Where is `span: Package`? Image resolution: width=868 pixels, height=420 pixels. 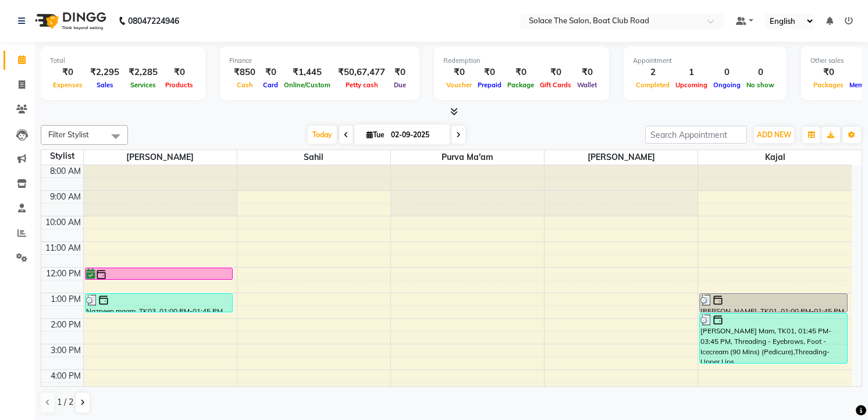 span: Package is located at coordinates (521, 85).